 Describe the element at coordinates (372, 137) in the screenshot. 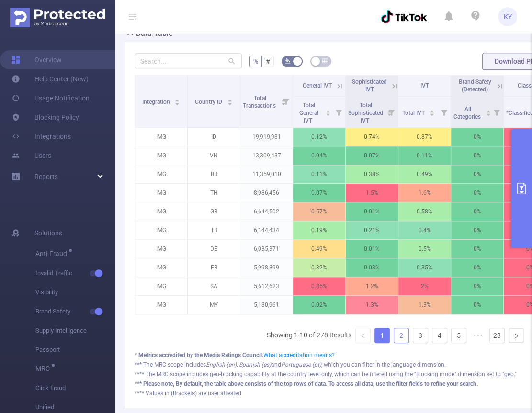

I see `p: 0.74%` at that location.